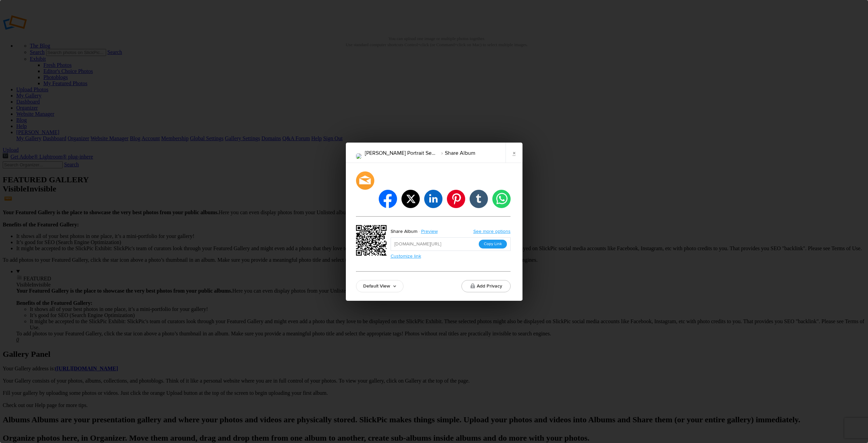 The height and width of the screenshot is (443, 868). What do you see at coordinates (486, 286) in the screenshot?
I see `button: Add Privacy` at bounding box center [486, 286].